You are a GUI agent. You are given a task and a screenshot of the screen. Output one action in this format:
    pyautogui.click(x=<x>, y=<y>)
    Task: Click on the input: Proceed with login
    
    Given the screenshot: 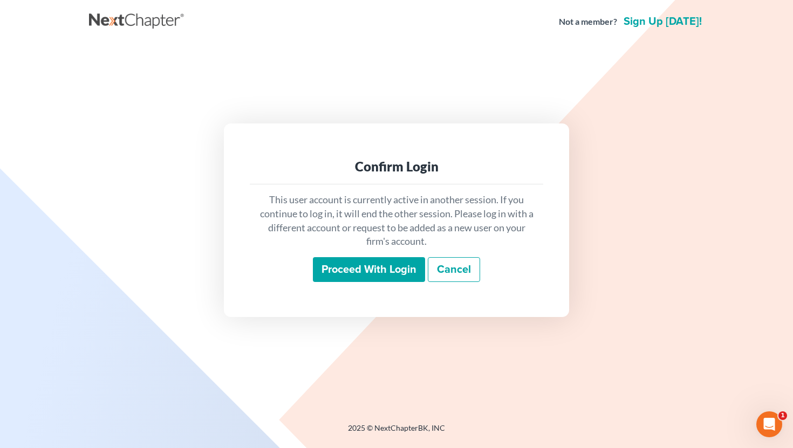 What is the action you would take?
    pyautogui.click(x=369, y=270)
    